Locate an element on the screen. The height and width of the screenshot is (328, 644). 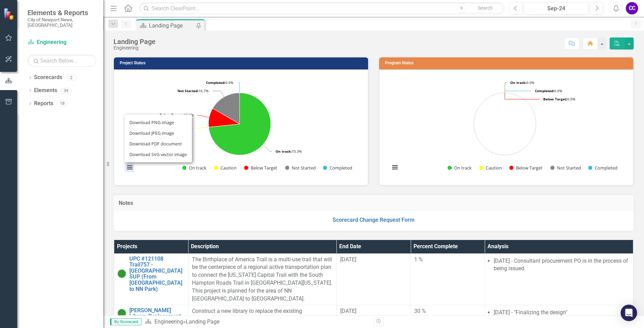
button: View chart menu, Chart is located at coordinates (395, 167).